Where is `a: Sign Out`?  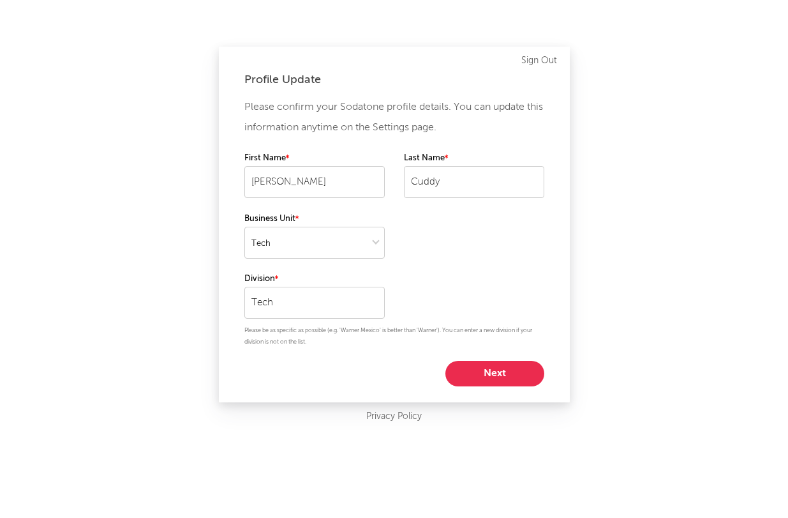
a: Sign Out is located at coordinates (539, 61).